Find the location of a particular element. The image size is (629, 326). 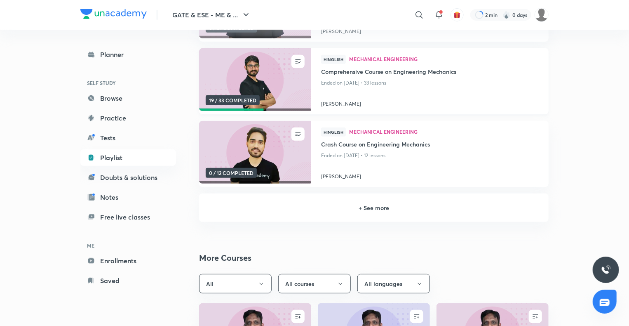

img: Company Logo is located at coordinates (113, 14).